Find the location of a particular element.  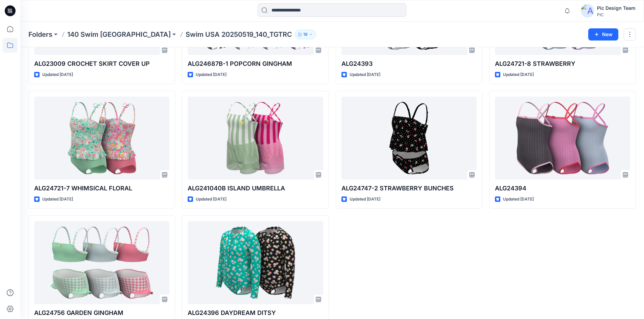

p: ALG24394 is located at coordinates (562, 189).